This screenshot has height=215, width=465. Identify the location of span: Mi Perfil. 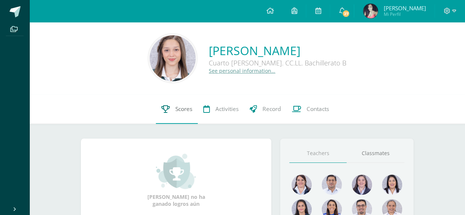
(405, 14).